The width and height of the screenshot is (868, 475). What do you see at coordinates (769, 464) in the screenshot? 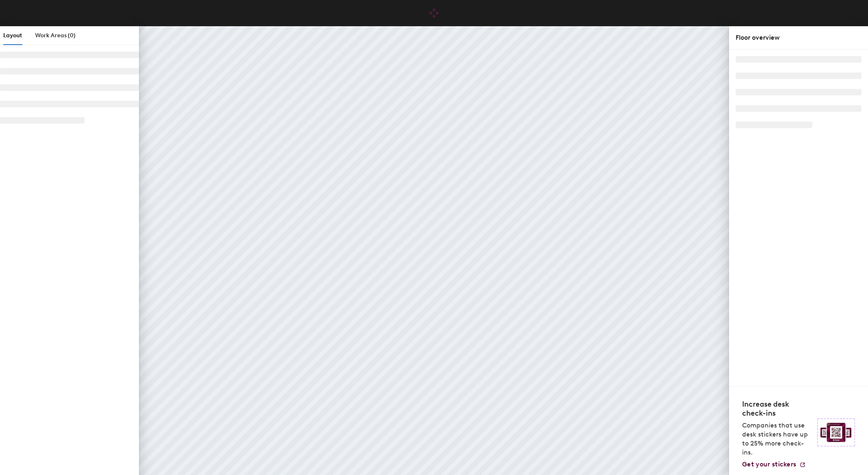
I see `span: Get your stickers` at bounding box center [769, 464].